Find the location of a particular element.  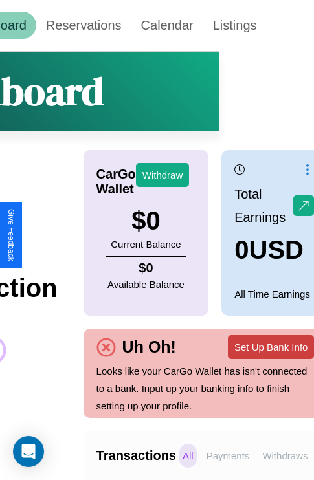

p: Payments is located at coordinates (228, 455).